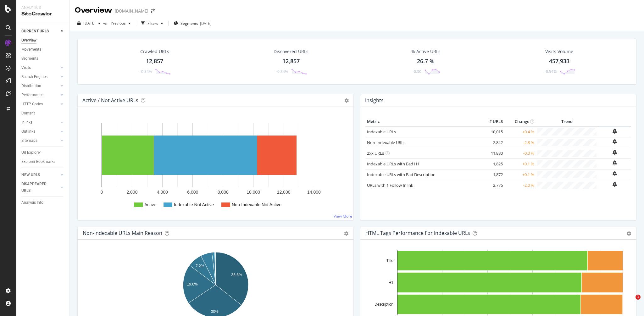  What do you see at coordinates (520, 153) in the screenshot?
I see `td: -0.0 %` at bounding box center [520, 153].